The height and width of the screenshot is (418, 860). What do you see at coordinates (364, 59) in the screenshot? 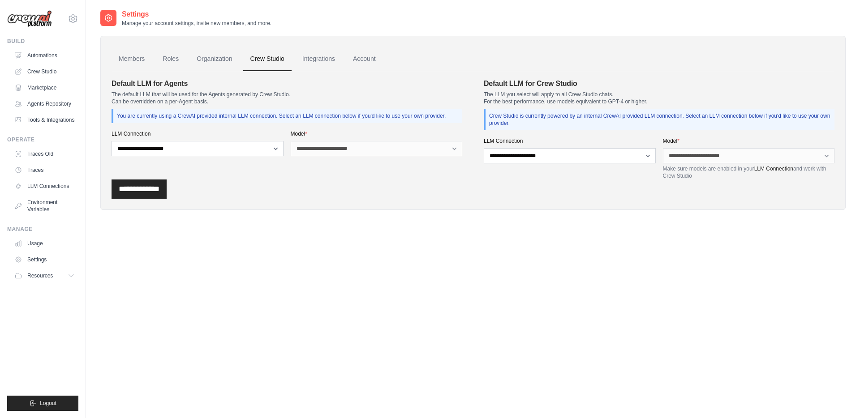
I see `a: Account` at bounding box center [364, 59].